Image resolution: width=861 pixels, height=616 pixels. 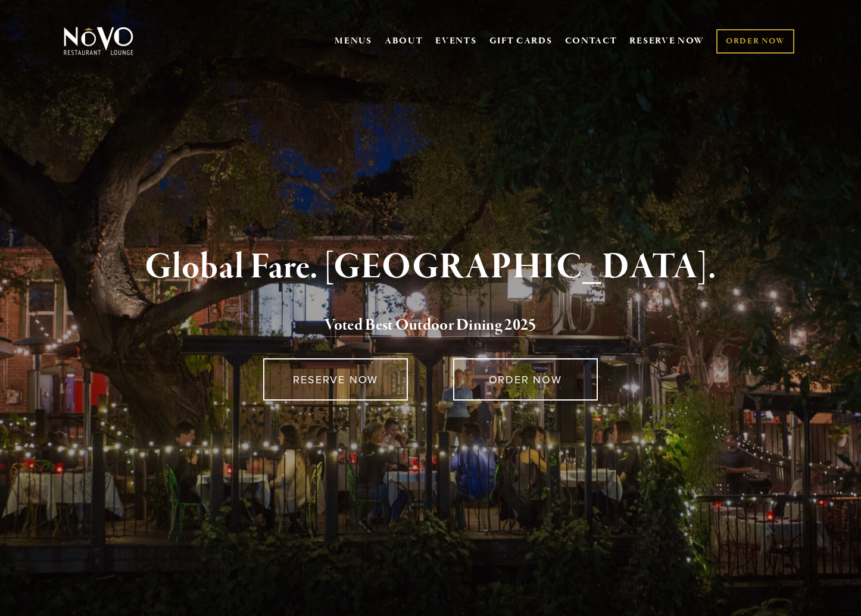 I want to click on a: ABOUT, so click(x=404, y=41).